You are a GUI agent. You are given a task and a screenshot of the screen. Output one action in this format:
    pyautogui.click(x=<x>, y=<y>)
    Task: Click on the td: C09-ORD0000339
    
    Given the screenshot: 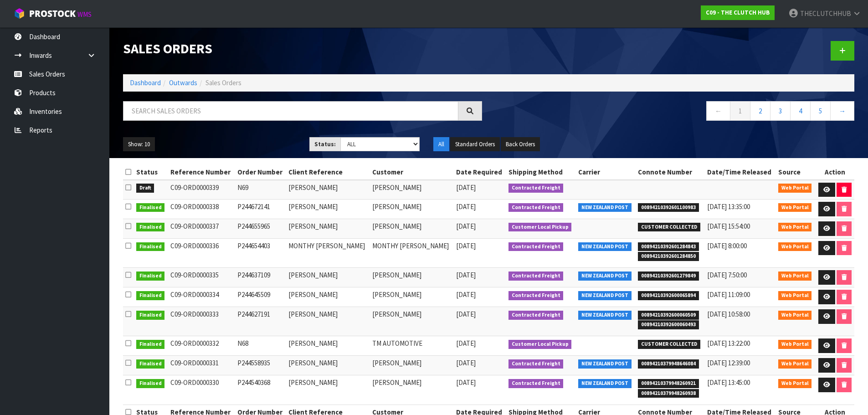 What is the action you would take?
    pyautogui.click(x=202, y=189)
    